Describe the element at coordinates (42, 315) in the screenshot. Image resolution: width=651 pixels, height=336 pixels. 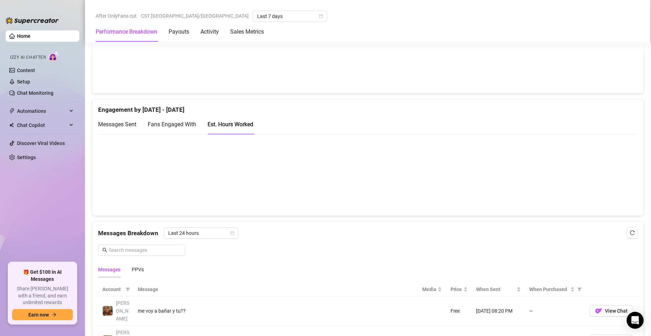
I see `button: Earn nowarrow-right` at that location.